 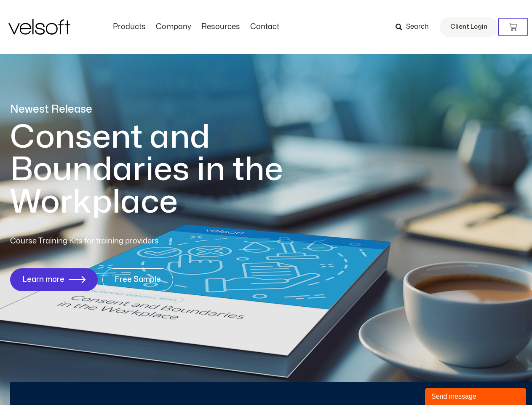 I want to click on a: ResourcesMenu Toggle, so click(x=221, y=27).